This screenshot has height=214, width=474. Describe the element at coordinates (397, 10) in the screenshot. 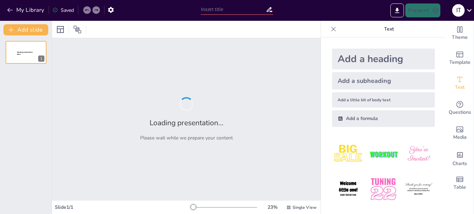

I see `button: Export to PowerPoint` at that location.